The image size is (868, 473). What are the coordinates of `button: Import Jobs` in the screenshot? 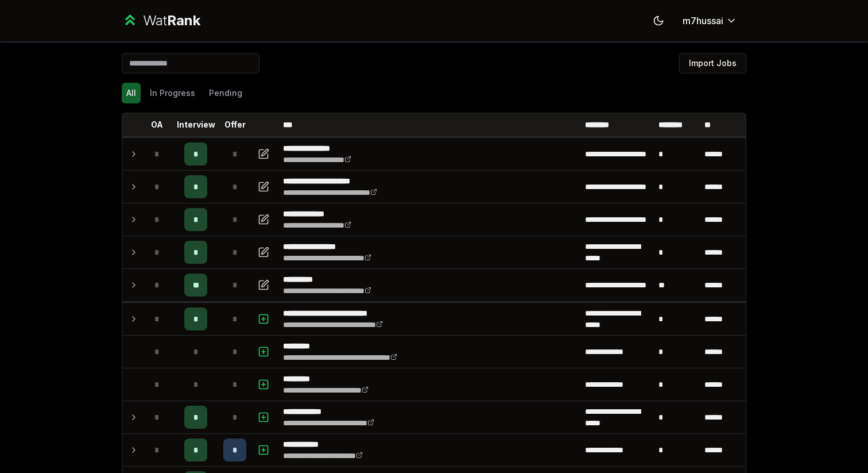 It's located at (713, 63).